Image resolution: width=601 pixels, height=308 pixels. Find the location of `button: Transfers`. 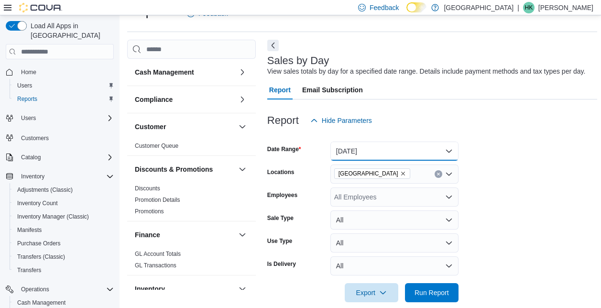

button: Transfers is located at coordinates (64, 270).